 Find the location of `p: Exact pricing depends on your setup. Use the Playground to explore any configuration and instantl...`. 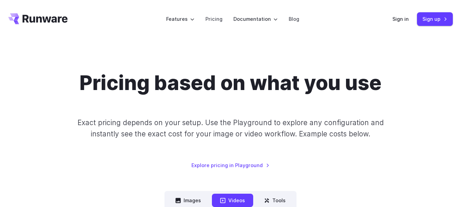

p: Exact pricing depends on your setup. Use the Playground to explore any configuration and instantl... is located at coordinates (230, 128).